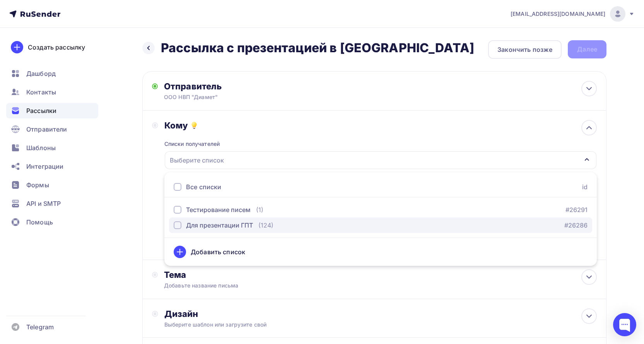 Image resolution: width=644 pixels, height=344 pixels. I want to click on span: Формы, so click(38, 185).